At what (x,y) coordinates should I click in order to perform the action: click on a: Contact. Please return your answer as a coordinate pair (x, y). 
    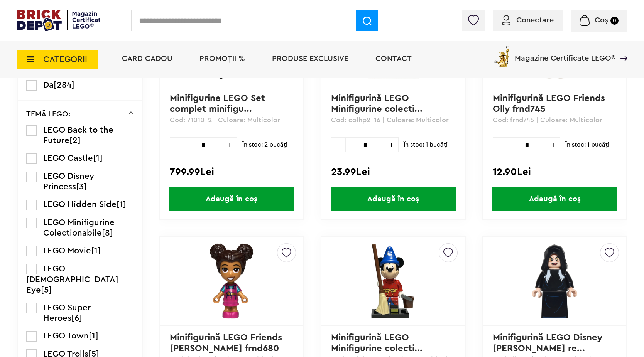
    Looking at the image, I should click on (394, 59).